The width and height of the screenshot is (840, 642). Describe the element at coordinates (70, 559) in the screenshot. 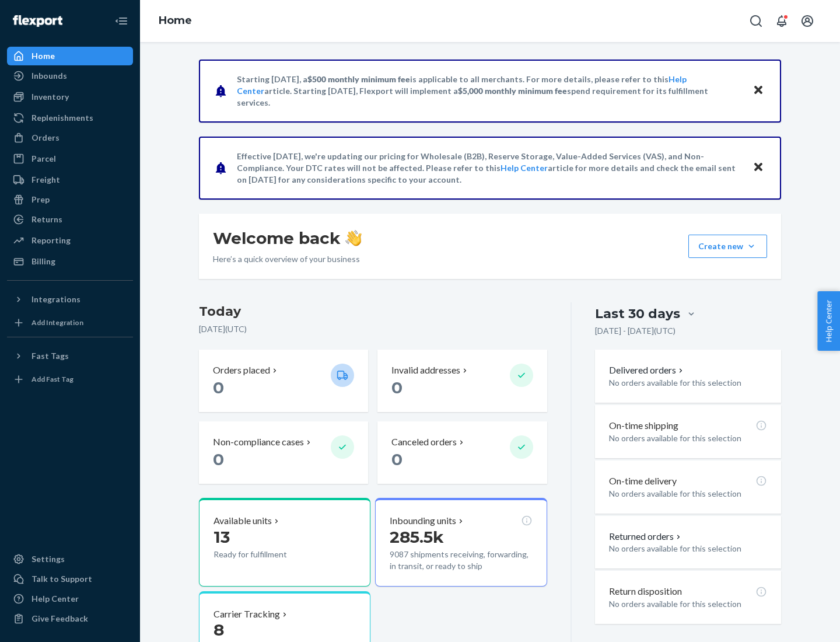

I see `a: Settings` at that location.